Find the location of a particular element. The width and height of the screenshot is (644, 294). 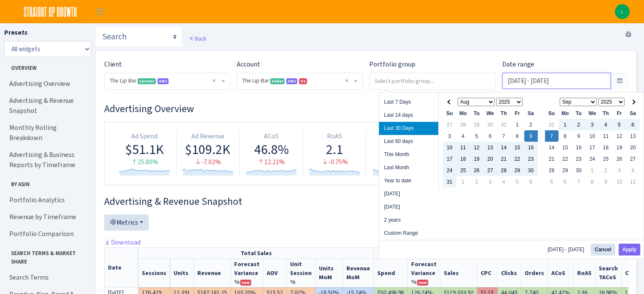

th: Th is located at coordinates (606, 113).